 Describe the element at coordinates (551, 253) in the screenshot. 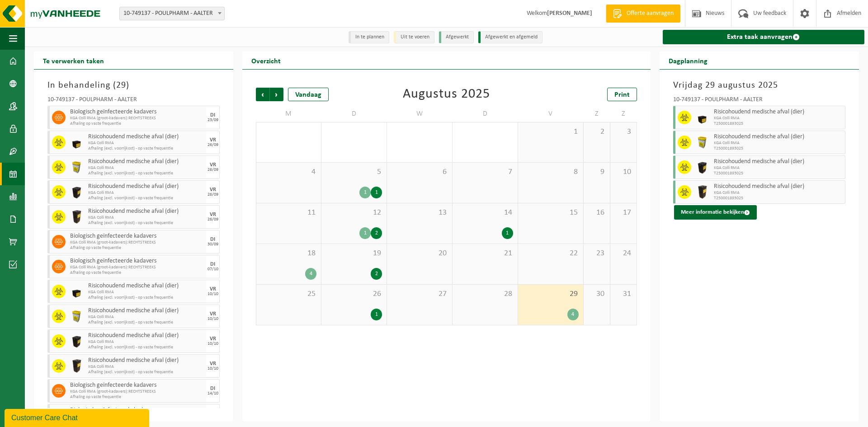

I see `span: 22` at that location.